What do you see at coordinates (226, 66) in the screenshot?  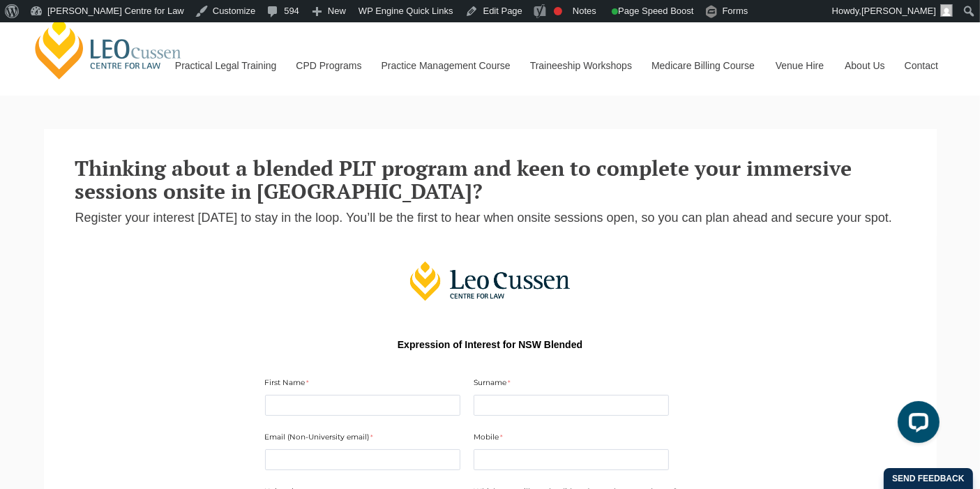 I see `a: Practical Legal Training` at bounding box center [226, 66].